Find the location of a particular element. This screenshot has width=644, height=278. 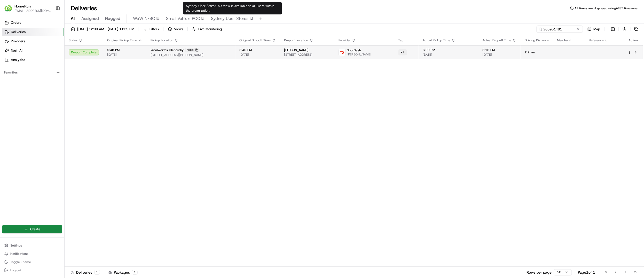

span: Analytics is located at coordinates (18, 59).